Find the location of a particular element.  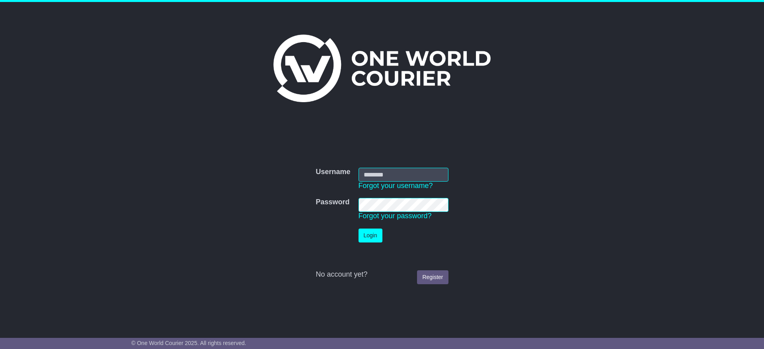

div: No account yet? is located at coordinates (382, 275).